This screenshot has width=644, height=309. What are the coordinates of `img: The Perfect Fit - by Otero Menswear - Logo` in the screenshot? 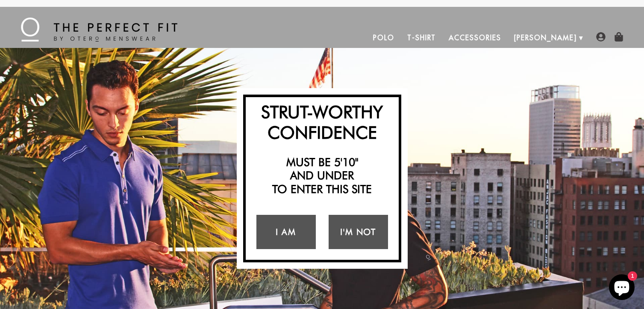 It's located at (99, 29).